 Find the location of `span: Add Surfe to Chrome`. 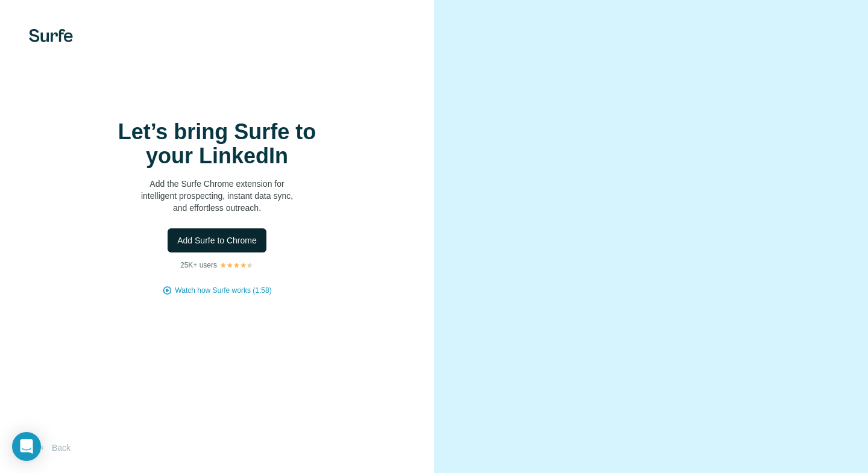

span: Add Surfe to Chrome is located at coordinates (217, 240).